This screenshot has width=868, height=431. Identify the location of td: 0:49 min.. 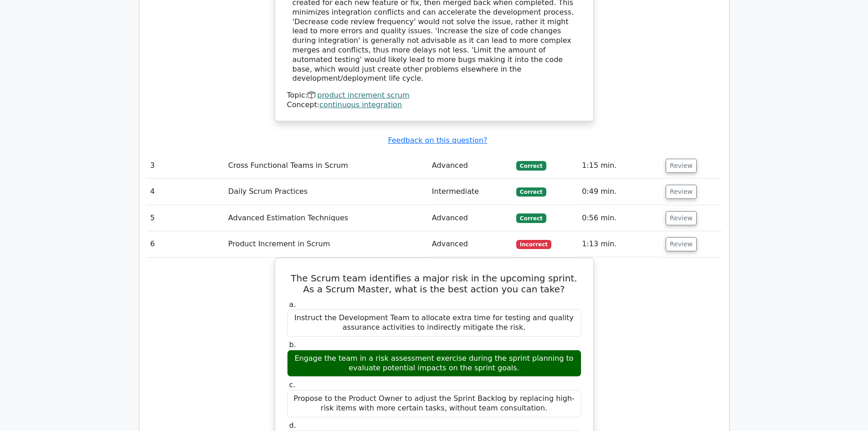
(620, 192).